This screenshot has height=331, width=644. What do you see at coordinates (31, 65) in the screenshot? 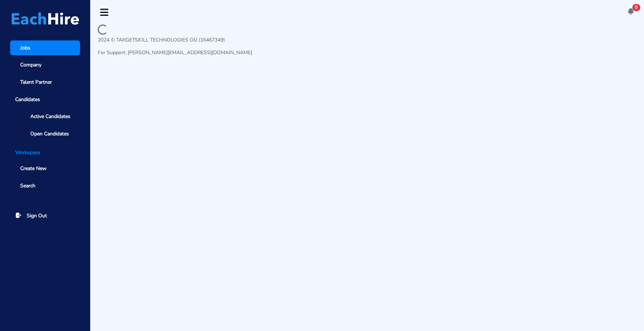
I see `span: Company` at bounding box center [31, 65].